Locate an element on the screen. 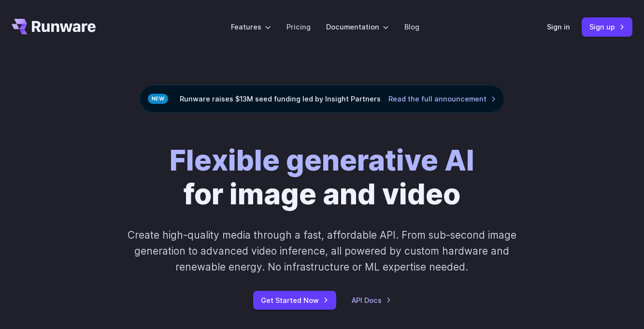  label: Features is located at coordinates (251, 26).